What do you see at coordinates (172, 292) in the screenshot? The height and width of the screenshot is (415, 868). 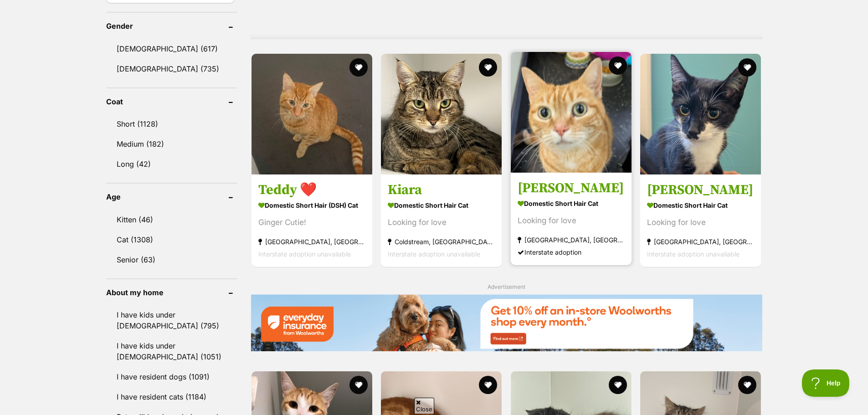 I see `header: About my home` at bounding box center [172, 292].